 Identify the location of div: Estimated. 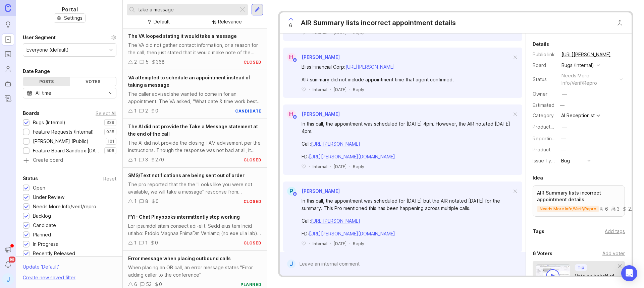
(543, 105).